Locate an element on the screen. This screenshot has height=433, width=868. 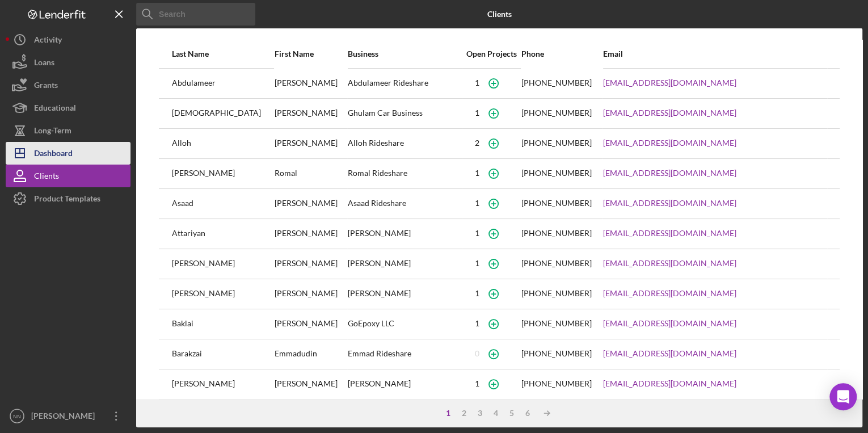
div: Phone is located at coordinates (562, 53).